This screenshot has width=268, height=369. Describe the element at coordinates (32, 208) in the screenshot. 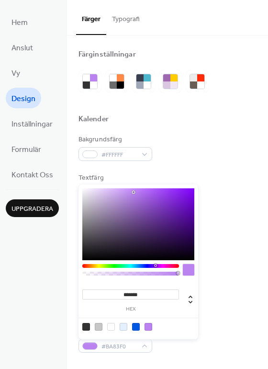

I see `button: Uppgradera` at that location.